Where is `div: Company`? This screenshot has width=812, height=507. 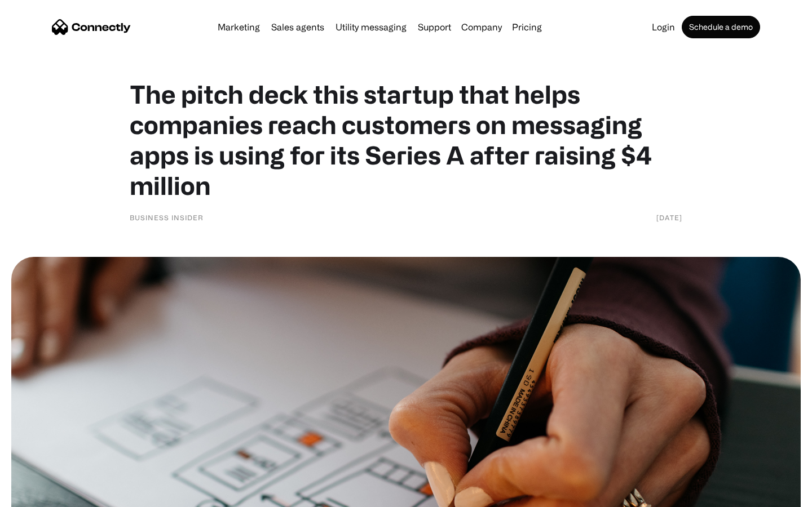 div: Company is located at coordinates (482, 27).